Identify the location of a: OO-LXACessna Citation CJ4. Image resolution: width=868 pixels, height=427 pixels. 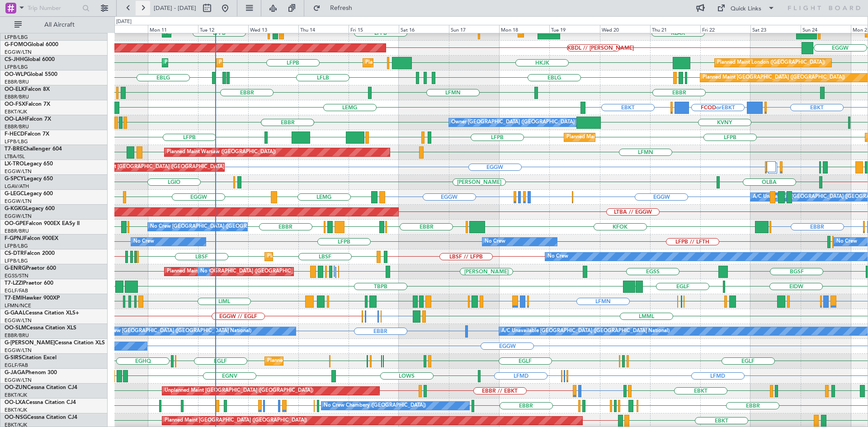
(40, 403).